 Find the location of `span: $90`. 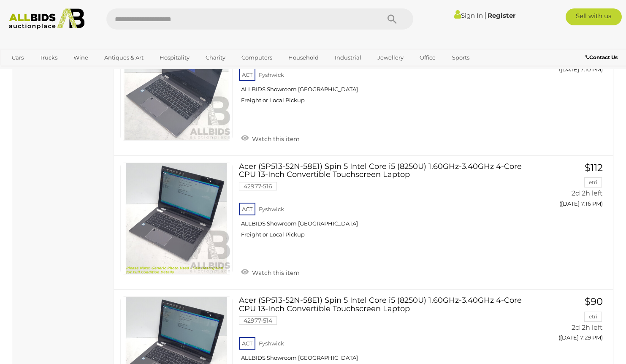

span: $90 is located at coordinates (593, 302).